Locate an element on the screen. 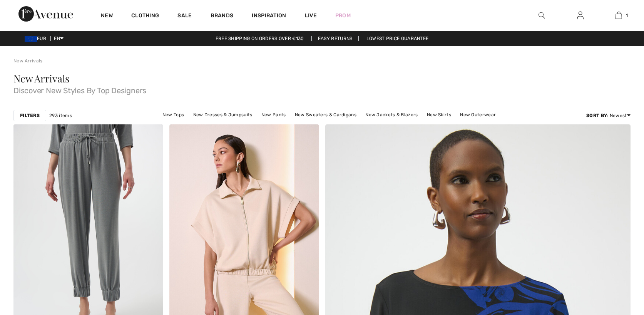  a: New Jackets & Blazers is located at coordinates (391, 115).